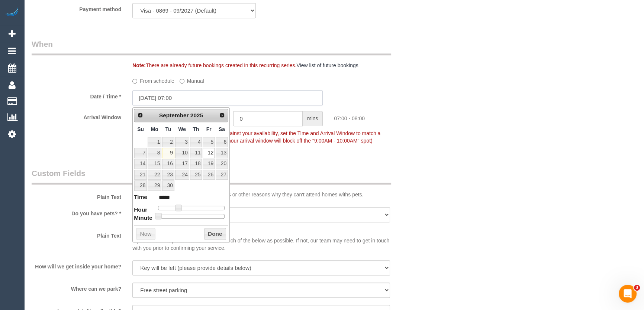 This screenshot has height=310, width=644. What do you see at coordinates (154, 152) in the screenshot?
I see `a: 8` at bounding box center [154, 152].